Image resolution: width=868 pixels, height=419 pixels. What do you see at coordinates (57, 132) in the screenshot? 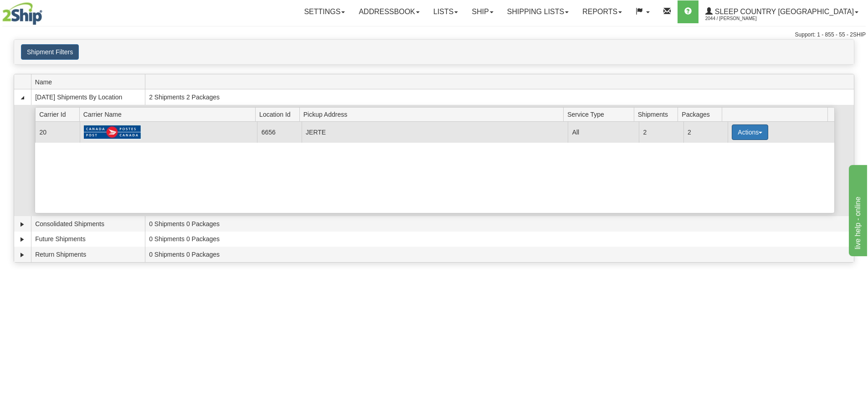
I see `td: 20` at bounding box center [57, 132].